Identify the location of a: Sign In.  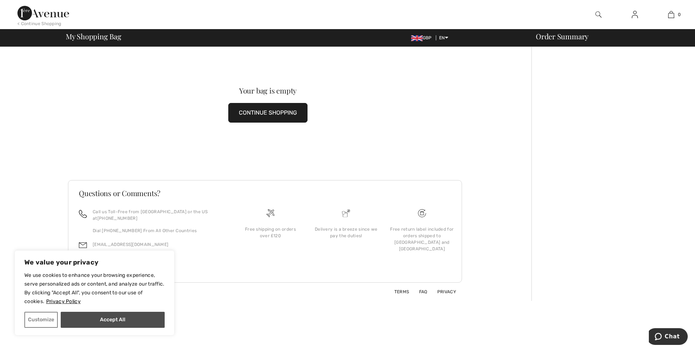
(635, 15).